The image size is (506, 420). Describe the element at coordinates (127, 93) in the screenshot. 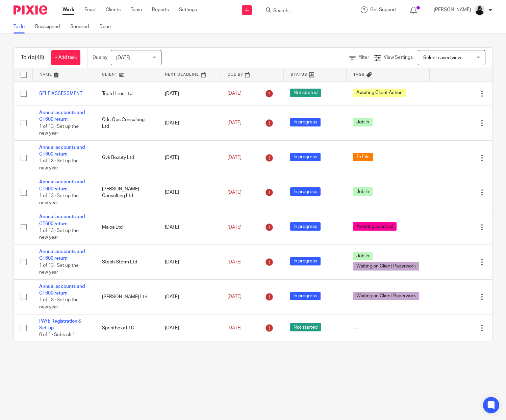

I see `td: Tech Hires Ltd` at that location.